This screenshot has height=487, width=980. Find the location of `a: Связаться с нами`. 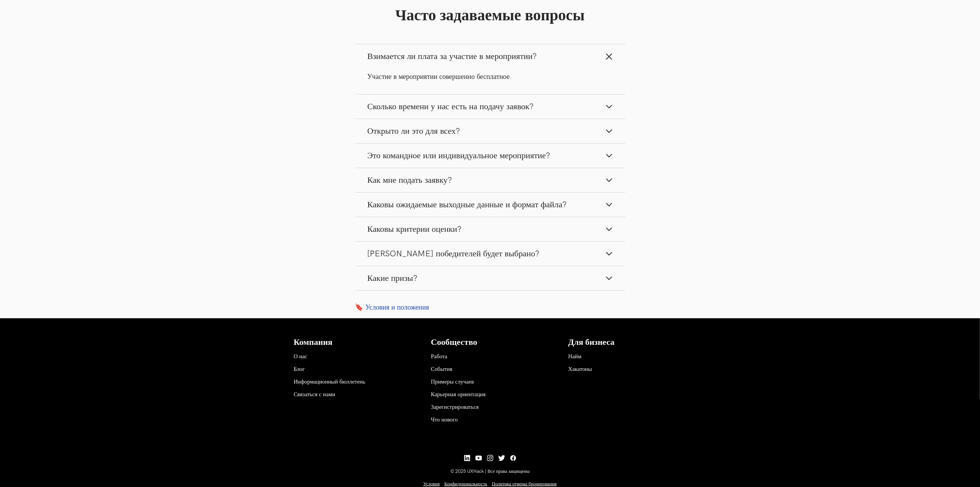

a: Связаться с нами is located at coordinates (314, 394).